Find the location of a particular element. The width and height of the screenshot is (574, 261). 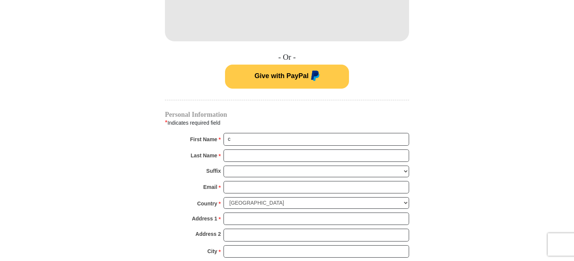

h4: Personal Information is located at coordinates (287, 115).